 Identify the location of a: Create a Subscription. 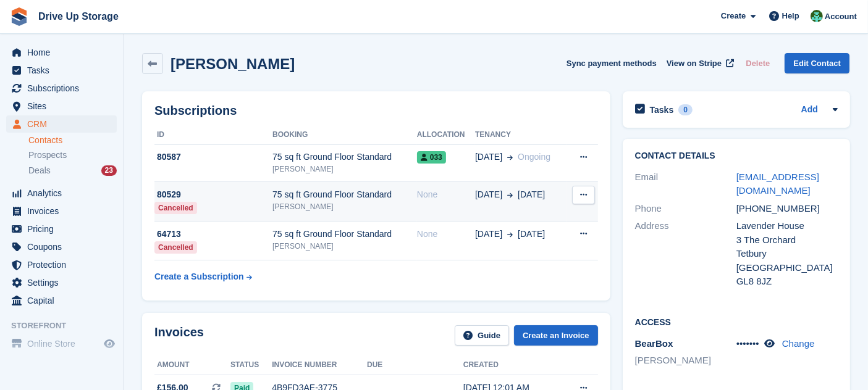
(203, 276).